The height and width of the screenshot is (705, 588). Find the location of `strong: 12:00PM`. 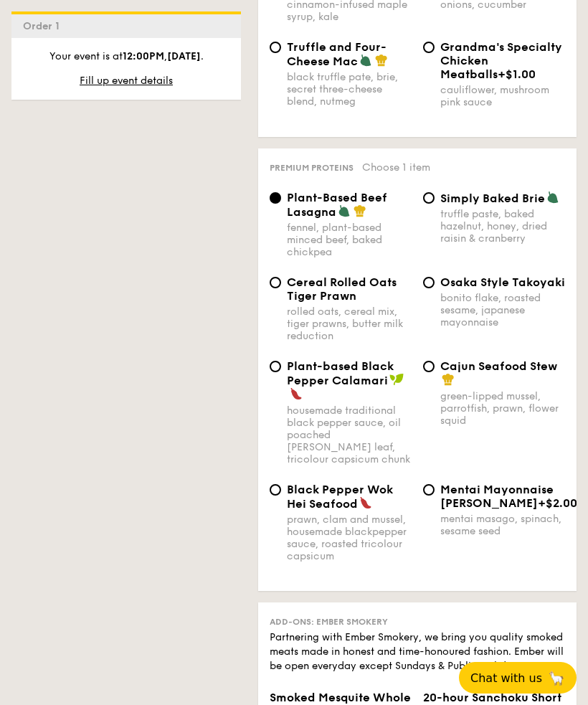

strong: 12:00PM is located at coordinates (144, 56).